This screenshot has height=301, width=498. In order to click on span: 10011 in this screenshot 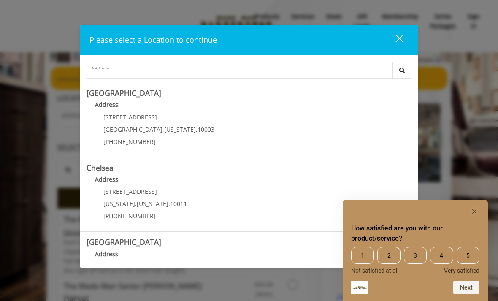, I will do `click(179, 204)`.